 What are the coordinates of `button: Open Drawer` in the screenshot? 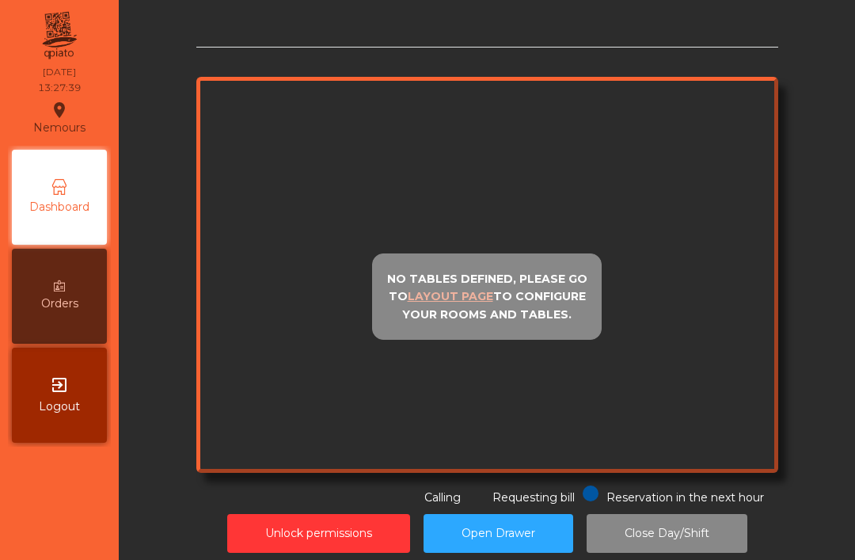 It's located at (498, 533).